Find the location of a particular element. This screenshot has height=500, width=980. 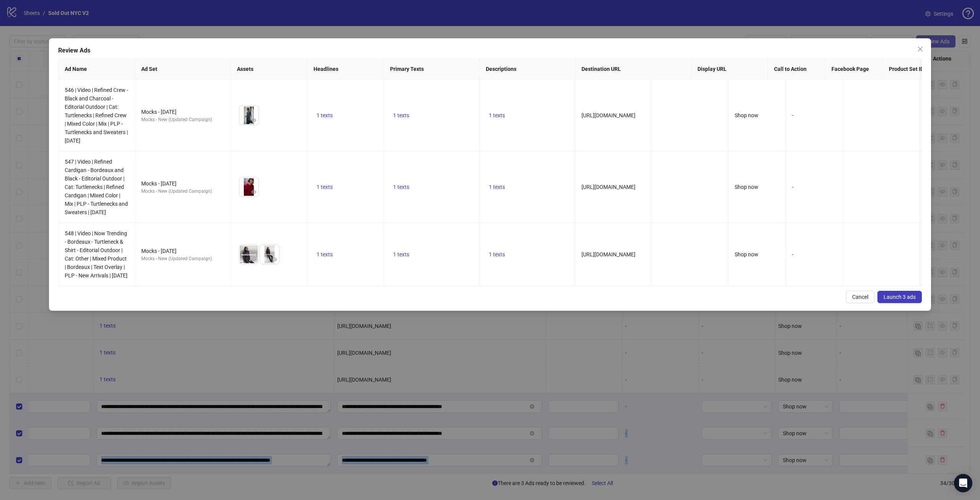

button: Cancel is located at coordinates (860, 297).